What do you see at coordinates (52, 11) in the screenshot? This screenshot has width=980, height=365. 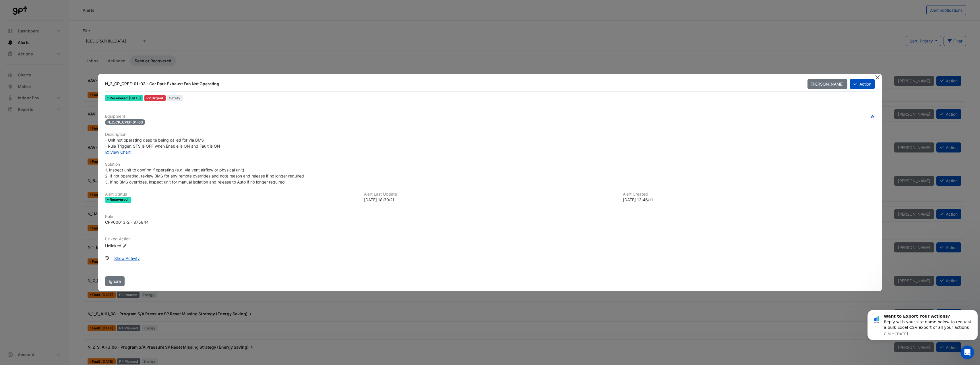 I see `b: Want to Export Your Actions?` at bounding box center [52, 11].